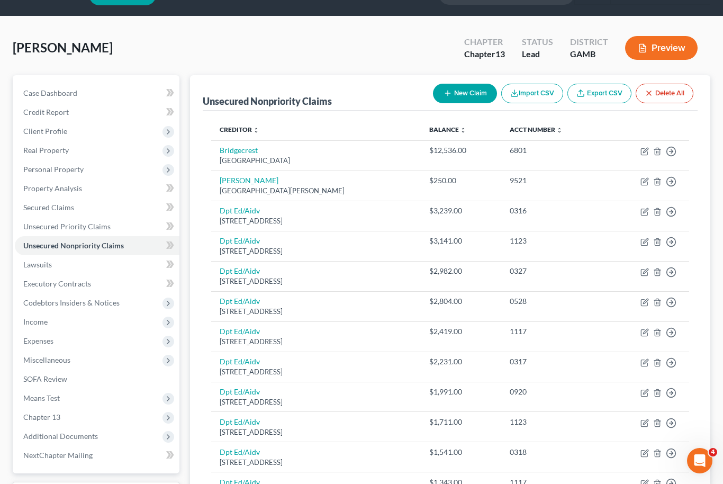 This screenshot has width=723, height=484. I want to click on a: Lawsuits, so click(97, 265).